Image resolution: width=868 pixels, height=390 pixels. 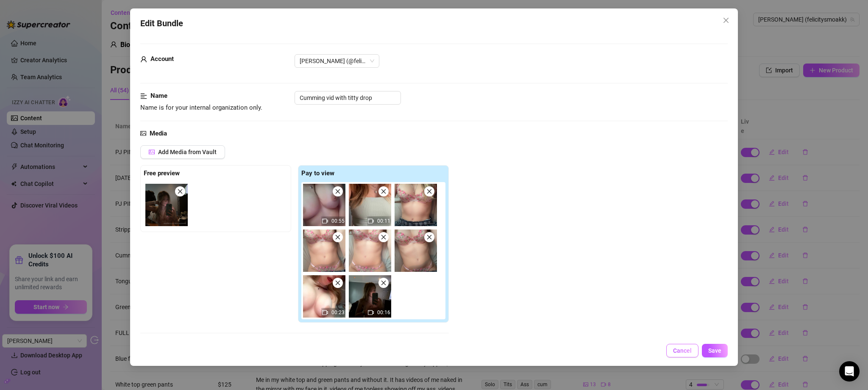 What do you see at coordinates (159, 95) in the screenshot?
I see `strong: Name` at bounding box center [159, 95].